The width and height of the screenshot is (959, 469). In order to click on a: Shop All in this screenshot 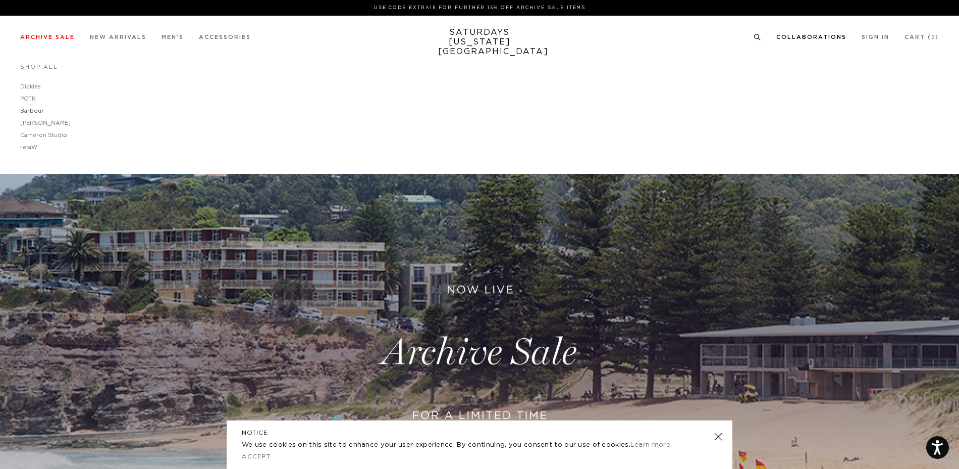, I will do `click(39, 67)`.